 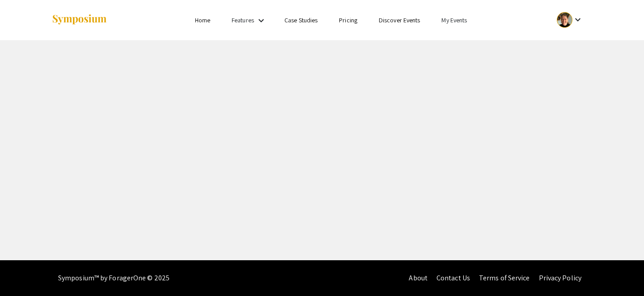 I want to click on a: Features, so click(x=243, y=20).